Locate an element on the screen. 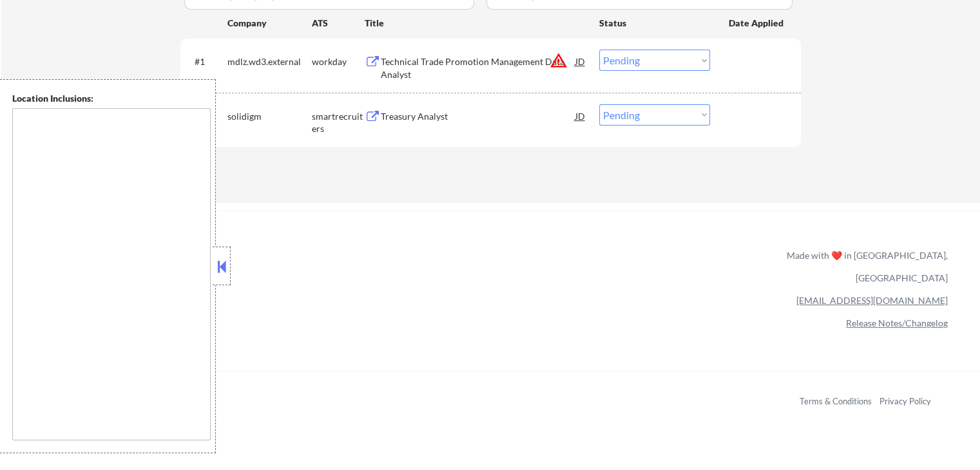 The image size is (980, 470). div: Location Inclusions: is located at coordinates (111, 99).